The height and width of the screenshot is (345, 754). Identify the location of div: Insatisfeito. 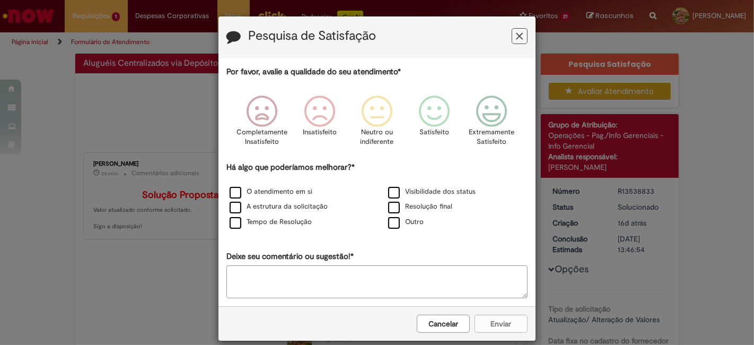
(320, 124).